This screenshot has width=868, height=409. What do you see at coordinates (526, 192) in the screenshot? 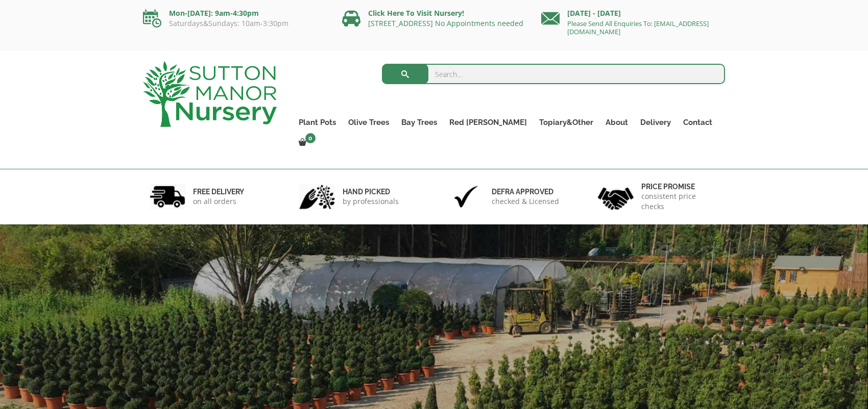
I see `h6: Defra approved` at bounding box center [526, 192].